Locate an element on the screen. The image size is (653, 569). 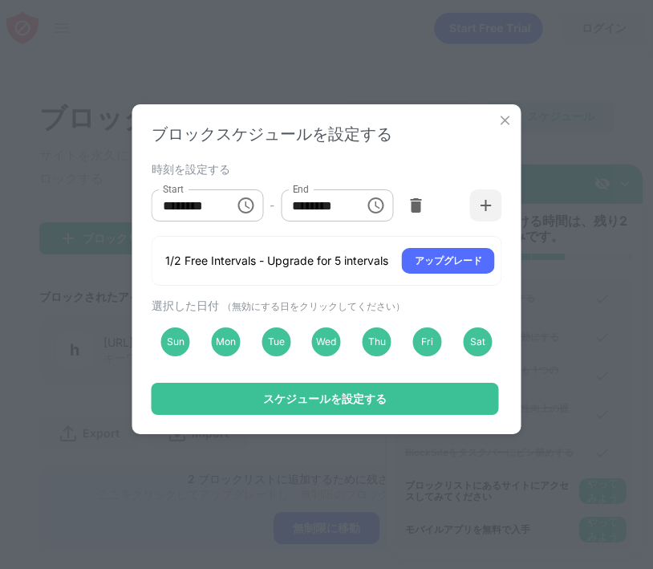
div: 選択した日付 is located at coordinates (325, 306).